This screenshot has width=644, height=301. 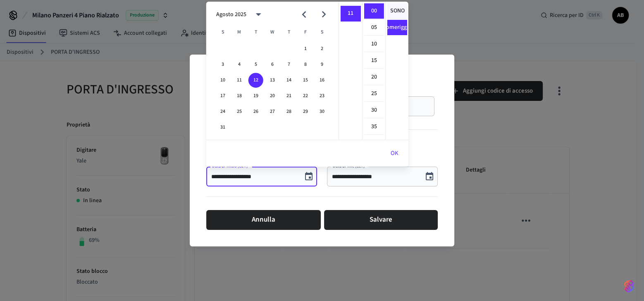 What do you see at coordinates (374, 11) in the screenshot?
I see `li: 0 minuti` at bounding box center [374, 11].